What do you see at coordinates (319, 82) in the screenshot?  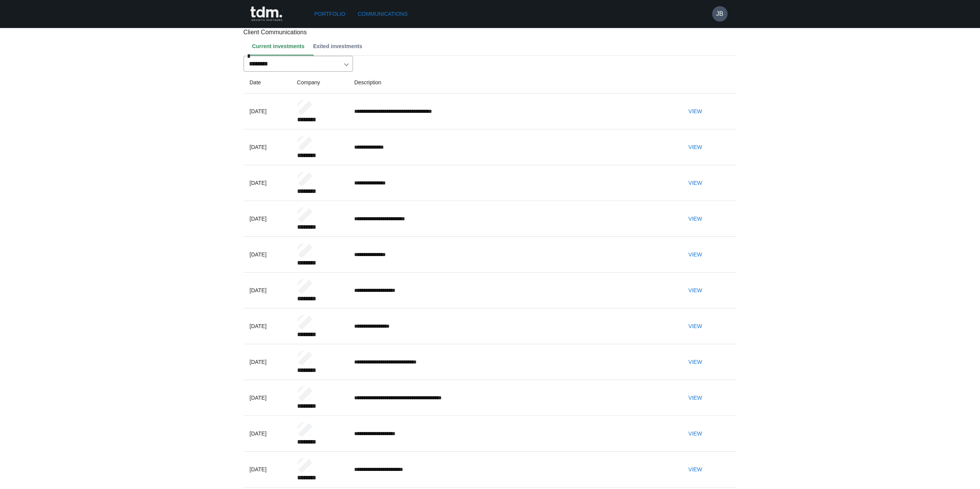 I see `th: Company` at bounding box center [319, 82].